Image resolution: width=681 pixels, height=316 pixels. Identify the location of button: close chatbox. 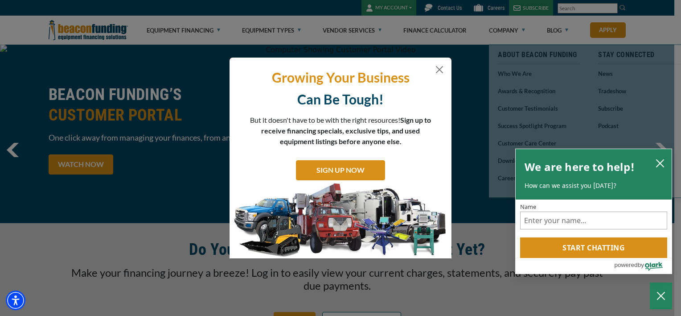
(660, 163).